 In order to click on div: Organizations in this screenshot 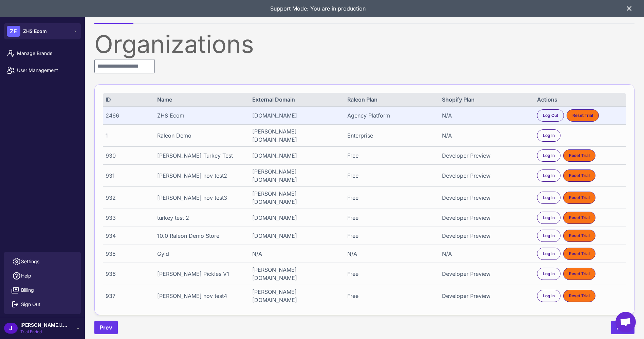, I will do `click(364, 44)`.